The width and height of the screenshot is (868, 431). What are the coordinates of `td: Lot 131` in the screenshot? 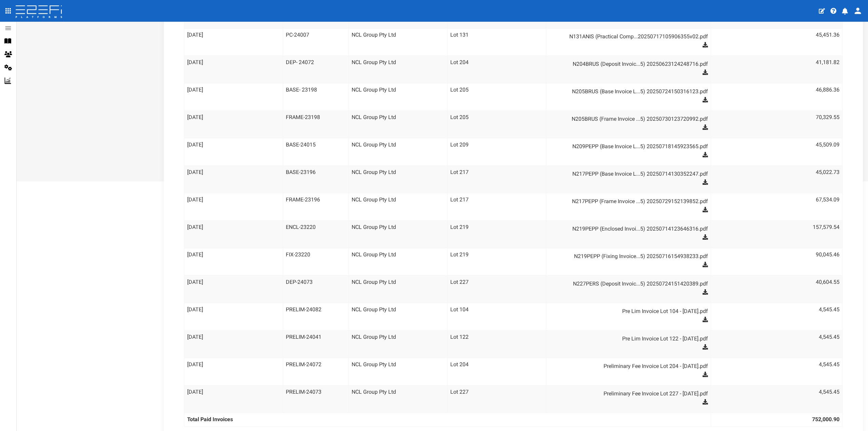 It's located at (497, 41).